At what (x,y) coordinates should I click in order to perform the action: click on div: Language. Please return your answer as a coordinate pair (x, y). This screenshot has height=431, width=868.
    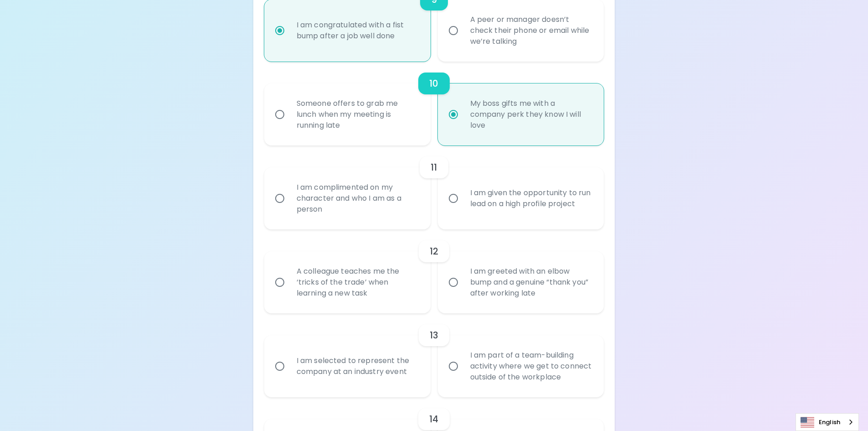
    Looking at the image, I should click on (827, 421).